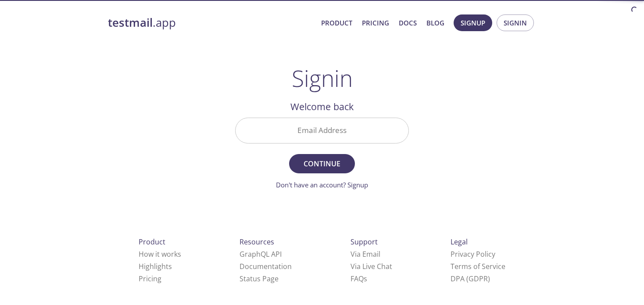  I want to click on h2: Welcome back, so click(322, 106).